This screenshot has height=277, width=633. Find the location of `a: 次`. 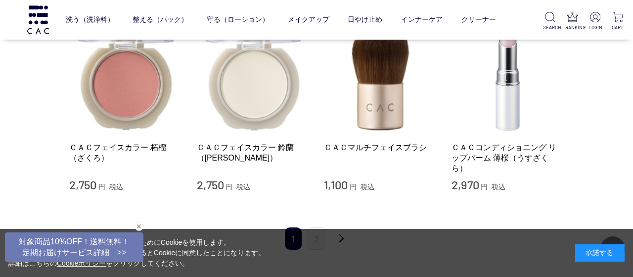

a: 次 is located at coordinates (341, 238).